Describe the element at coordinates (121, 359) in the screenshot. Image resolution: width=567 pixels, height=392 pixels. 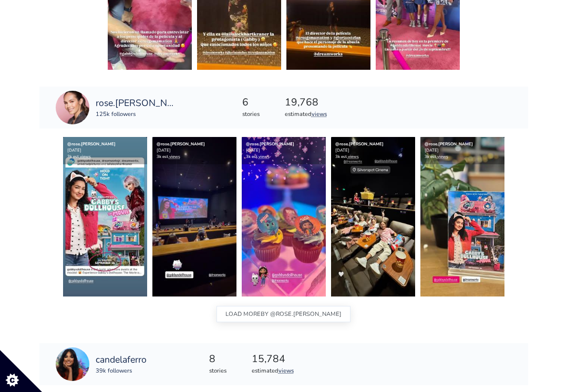
I see `a: candelaferro` at that location.